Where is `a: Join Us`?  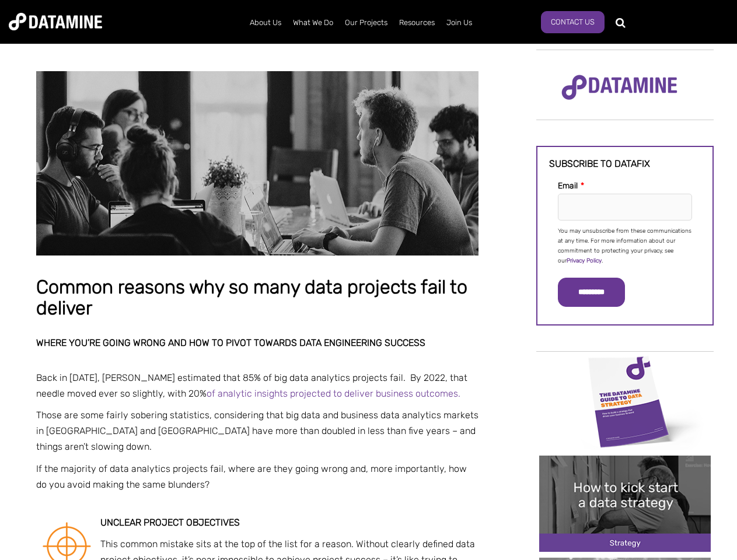 a: Join Us is located at coordinates (459, 23).